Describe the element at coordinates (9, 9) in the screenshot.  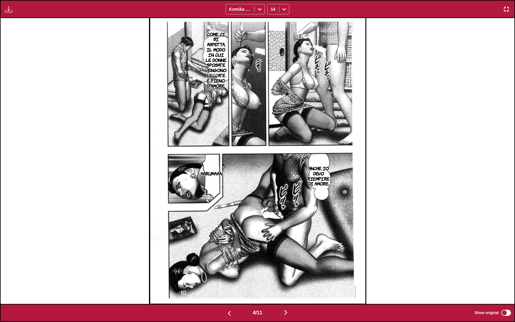
I see `img: Download translated images` at that location.